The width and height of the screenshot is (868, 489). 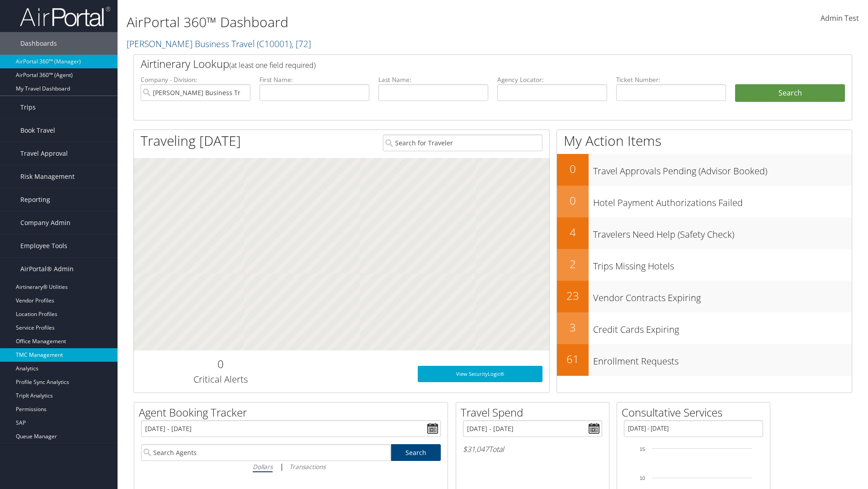 What do you see at coordinates (263, 466) in the screenshot?
I see `i: Dollars` at bounding box center [263, 466].